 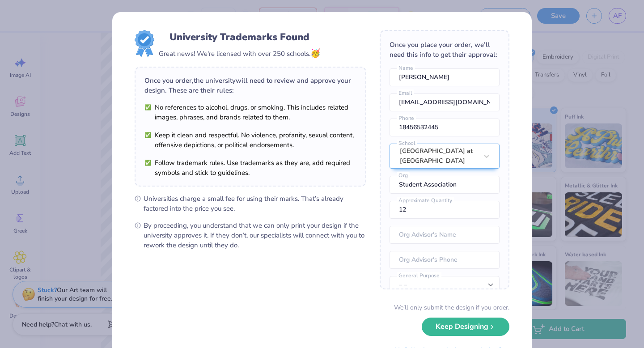 What do you see at coordinates (255, 204) in the screenshot?
I see `span: Universities charge a small fee for using their marks. That’s already factored into the price you...` at bounding box center [255, 204].